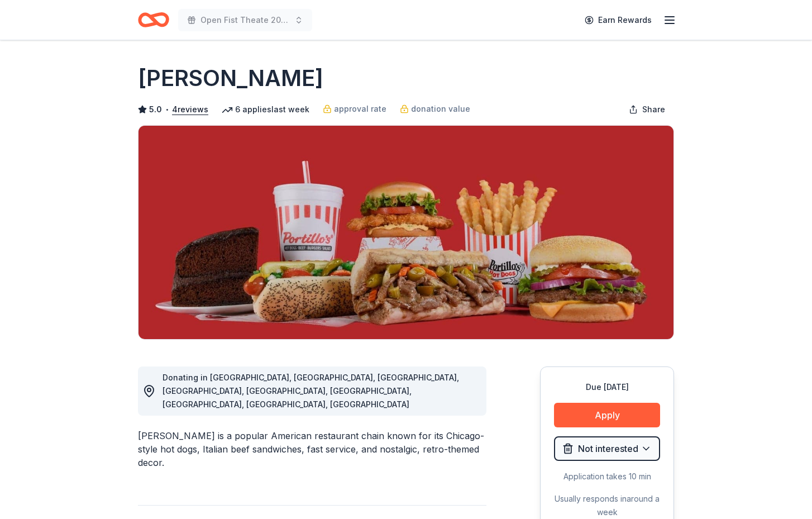  Describe the element at coordinates (647, 109) in the screenshot. I see `button: Share` at that location.